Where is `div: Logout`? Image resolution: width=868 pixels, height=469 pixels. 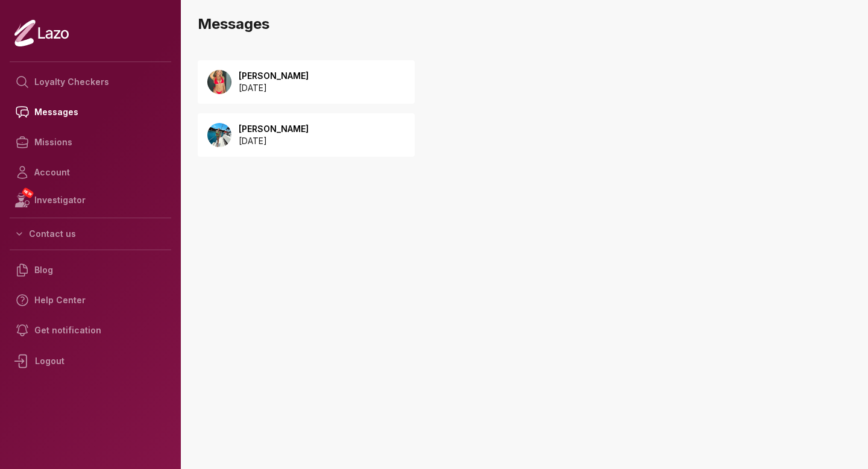
div: Logout is located at coordinates (91, 361).